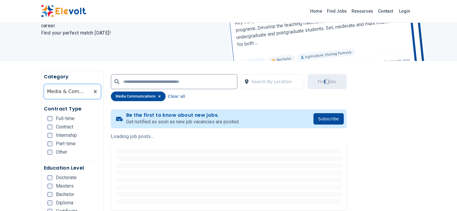 Image resolution: width=457 pixels, height=211 pixels. I want to click on span: Doctorate, so click(66, 178).